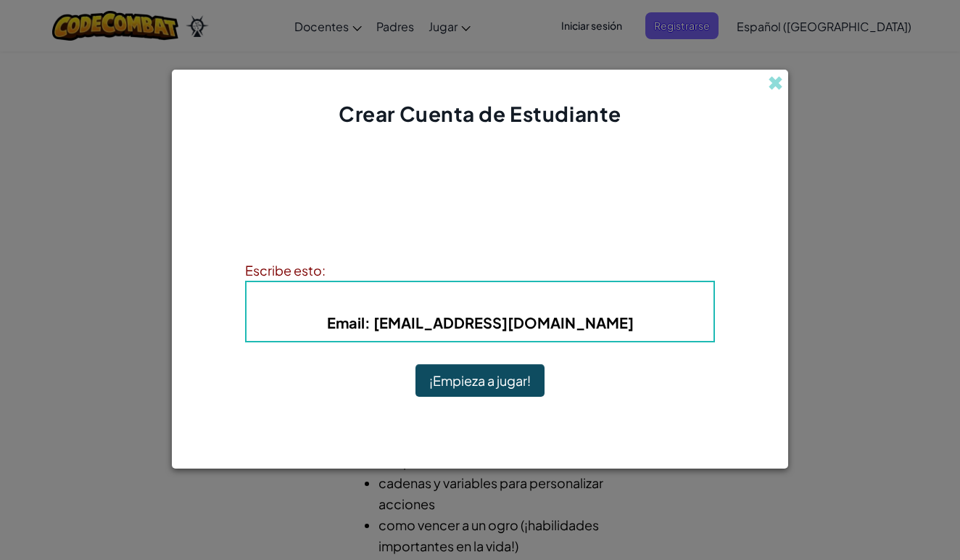 The width and height of the screenshot is (960, 560). Describe the element at coordinates (480, 113) in the screenshot. I see `span: Crear Cuenta de Estudiante` at that location.